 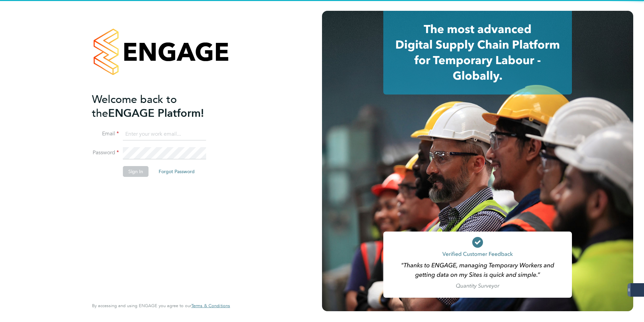 I want to click on span: Welcome back to the, so click(x=134, y=106).